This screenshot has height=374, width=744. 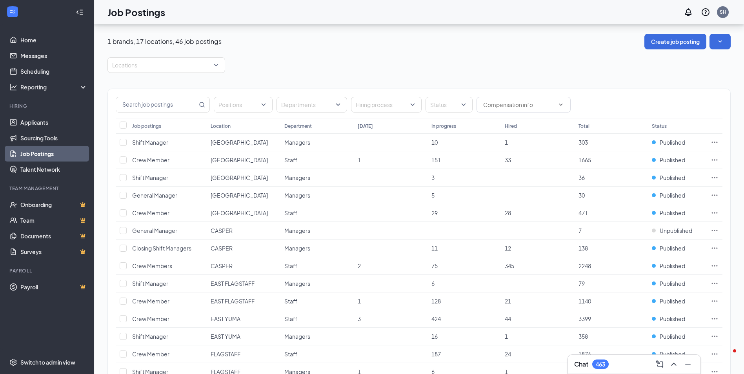 I want to click on th: Total, so click(x=611, y=126).